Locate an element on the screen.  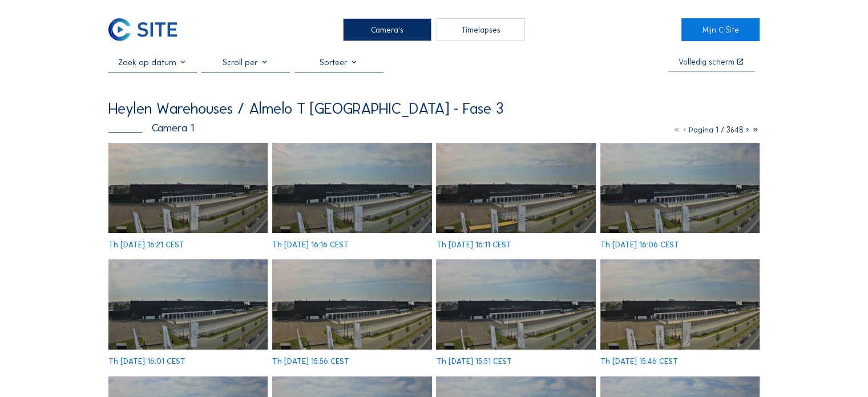
div: Timelapses is located at coordinates (481, 29).